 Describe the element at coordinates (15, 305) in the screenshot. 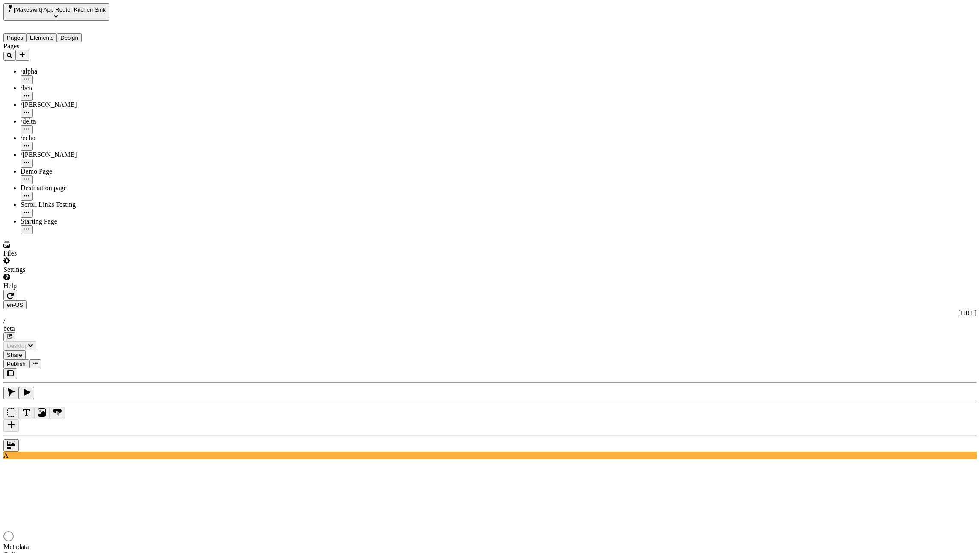

I see `span: en-US` at that location.